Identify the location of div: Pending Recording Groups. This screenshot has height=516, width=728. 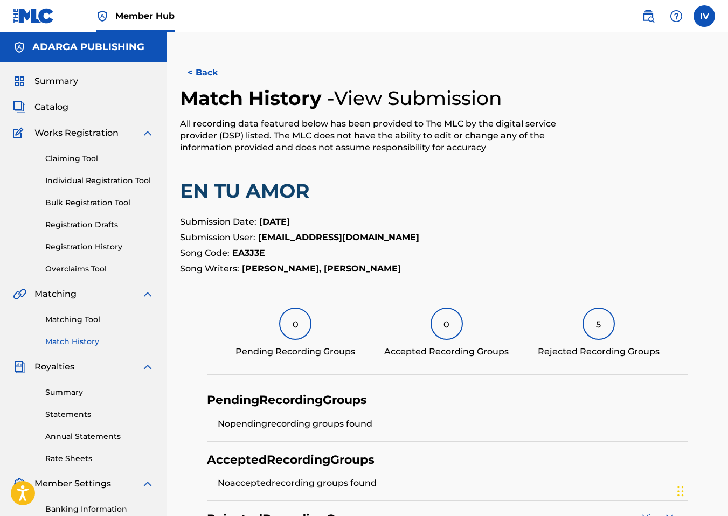
(295, 352).